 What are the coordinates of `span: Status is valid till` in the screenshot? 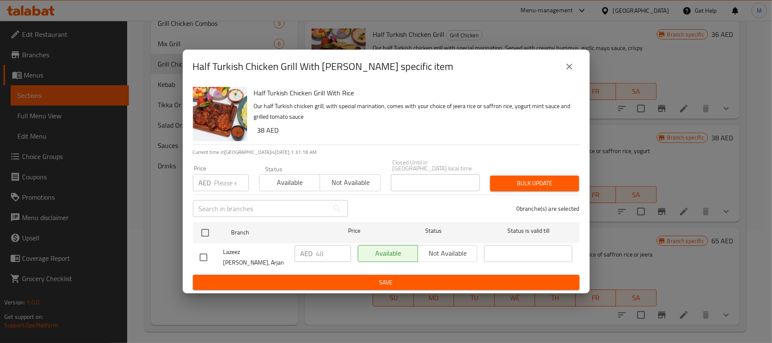 It's located at (529, 231).